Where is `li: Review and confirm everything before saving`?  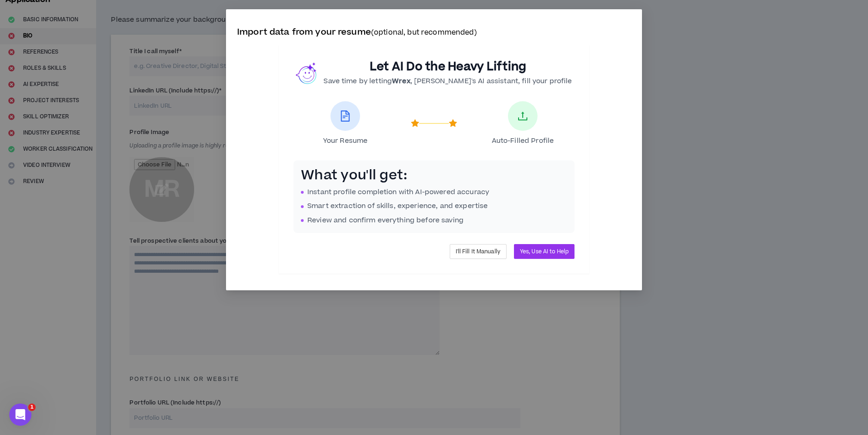 li: Review and confirm everything before saving is located at coordinates (434, 221).